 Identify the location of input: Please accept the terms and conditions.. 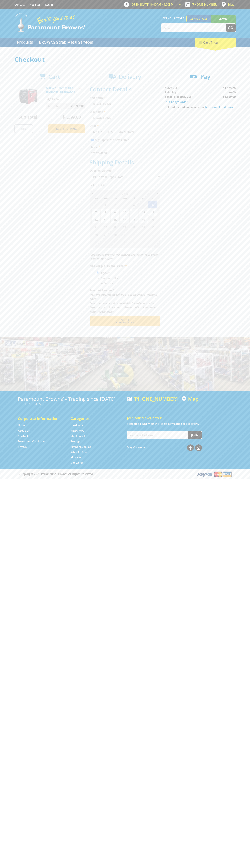
(166, 107).